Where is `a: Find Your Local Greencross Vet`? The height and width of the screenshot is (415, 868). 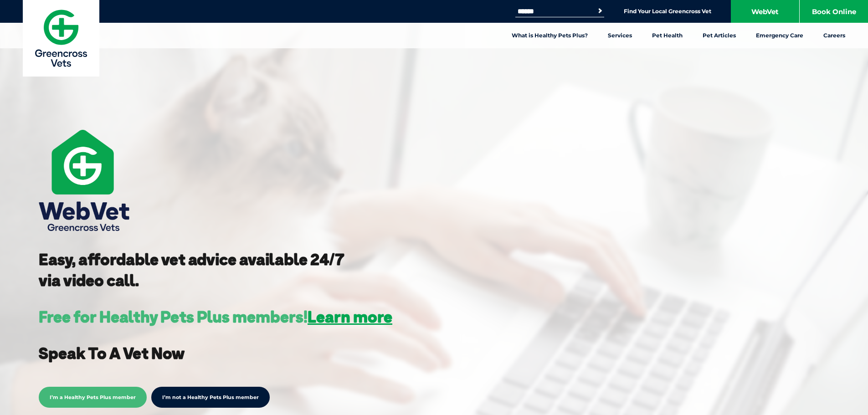
a: Find Your Local Greencross Vet is located at coordinates (667, 12).